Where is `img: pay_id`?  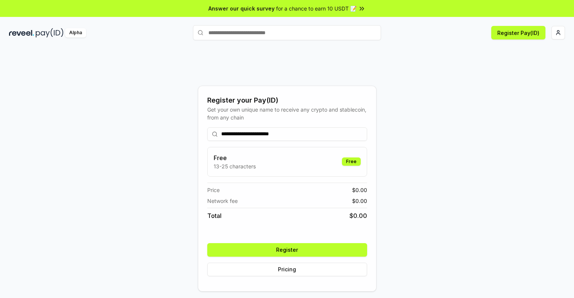
img: pay_id is located at coordinates (50, 33).